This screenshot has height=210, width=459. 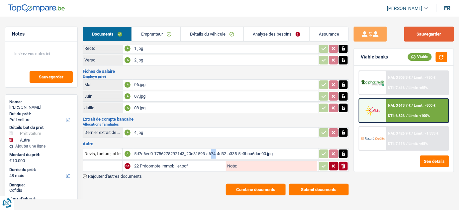 I want to click on div: Verso, so click(x=103, y=60).